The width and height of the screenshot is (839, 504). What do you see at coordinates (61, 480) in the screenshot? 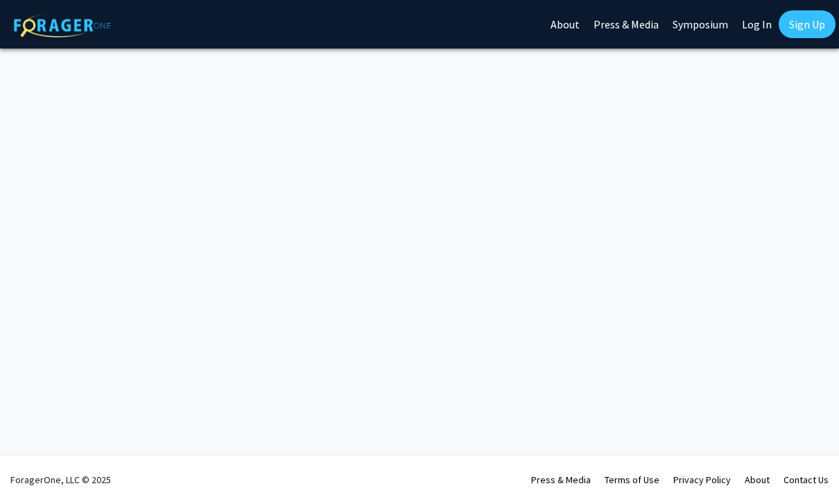
I see `div: ForagerOne, LLC © 2025` at bounding box center [61, 480].